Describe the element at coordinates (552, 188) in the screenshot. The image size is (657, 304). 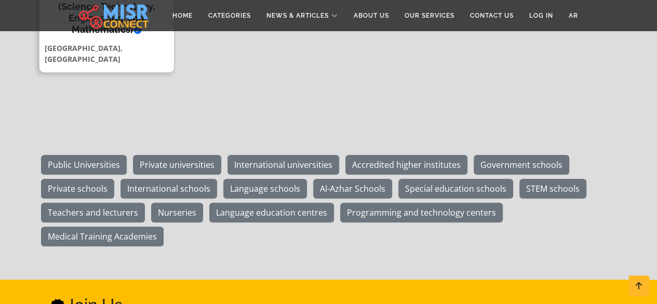
I see `a: STEM schools` at that location.